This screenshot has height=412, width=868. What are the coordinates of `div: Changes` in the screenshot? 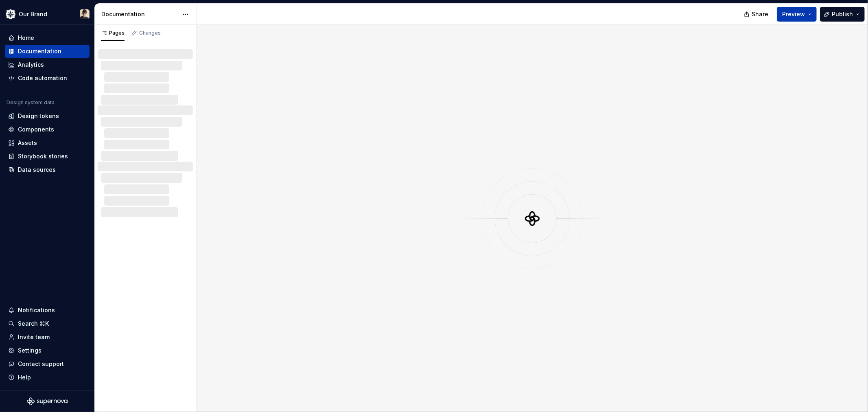 It's located at (150, 33).